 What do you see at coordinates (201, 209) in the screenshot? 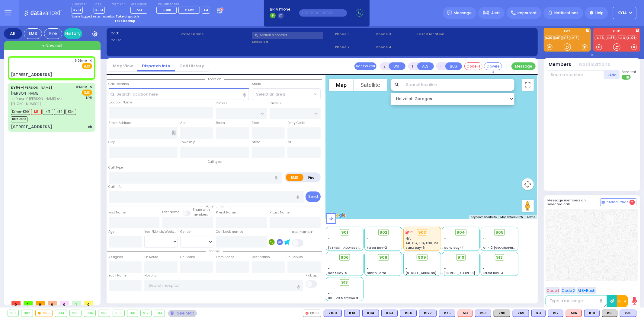
I see `small: Share with` at bounding box center [201, 209].